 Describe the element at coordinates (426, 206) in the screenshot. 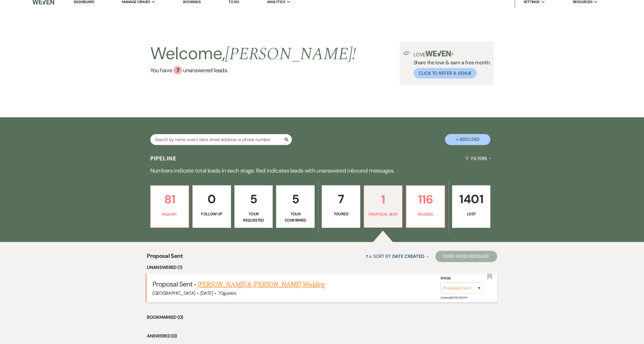

I see `a: 116Booked` at that location.